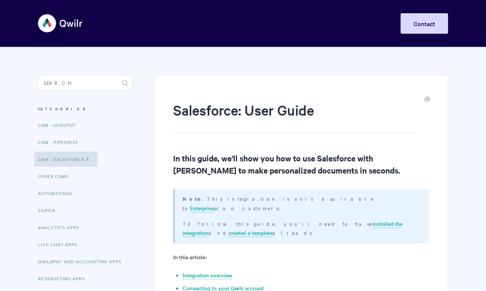 This screenshot has height=291, width=486. Describe the element at coordinates (82, 262) in the screenshot. I see `a: QwilrPay and Accounting Apps` at that location.